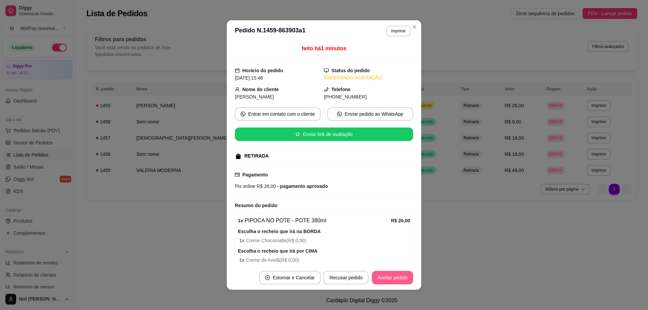 This screenshot has height=310, width=648. What do you see at coordinates (346, 278) in the screenshot?
I see `button: Recusar pedido` at bounding box center [346, 278].